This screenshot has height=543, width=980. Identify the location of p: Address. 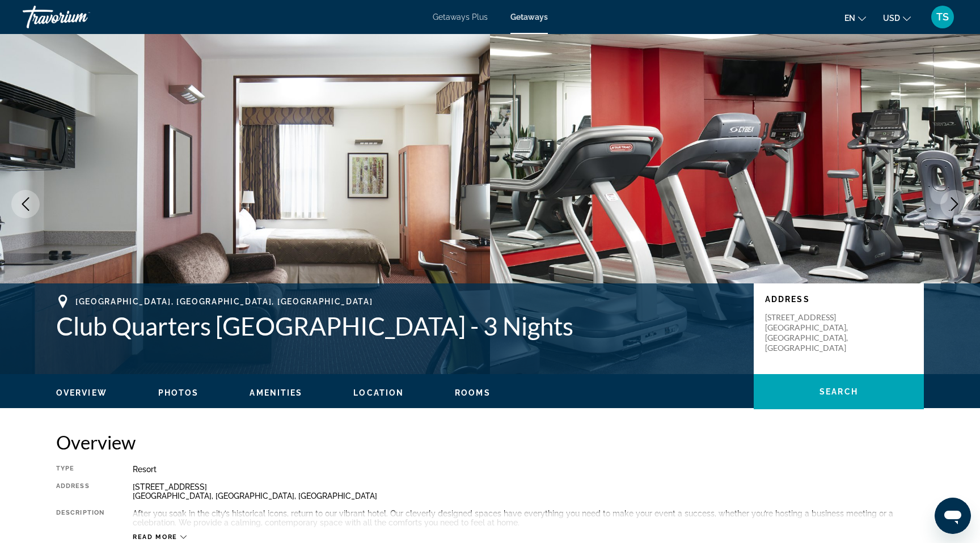
(839, 300).